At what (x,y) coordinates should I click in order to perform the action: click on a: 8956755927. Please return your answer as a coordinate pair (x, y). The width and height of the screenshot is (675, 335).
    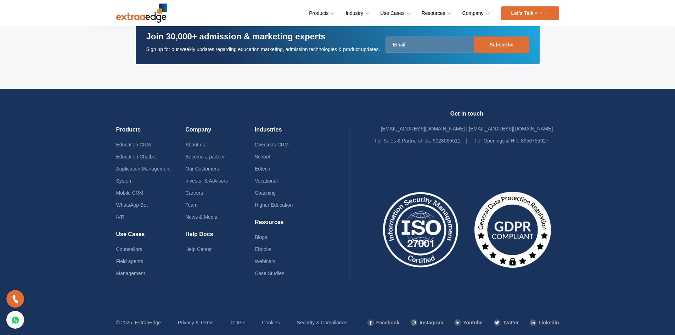
    Looking at the image, I should click on (535, 141).